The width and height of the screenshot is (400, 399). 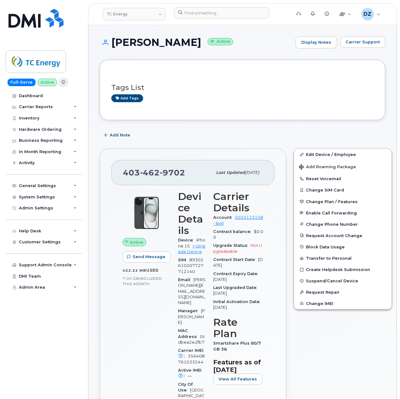 I want to click on small: Active, so click(x=220, y=42).